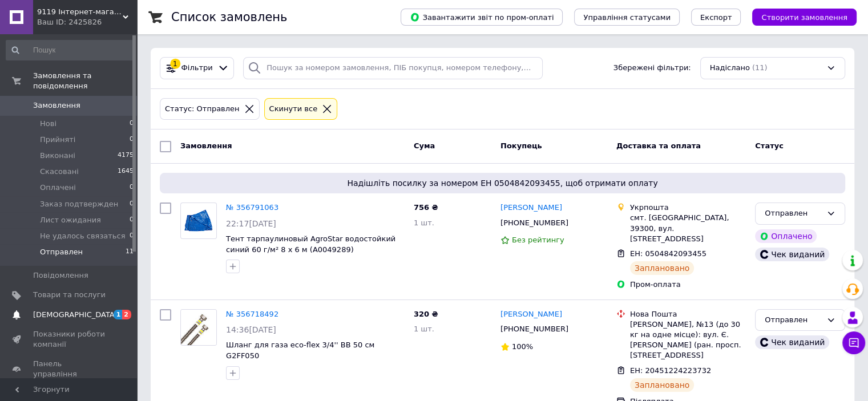  I want to click on span: 2, so click(127, 314).